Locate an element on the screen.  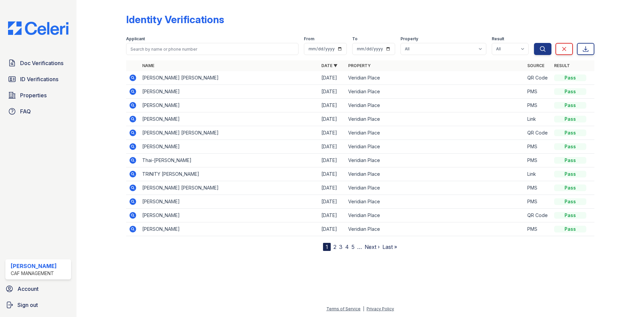
a: 5 is located at coordinates (353, 247).